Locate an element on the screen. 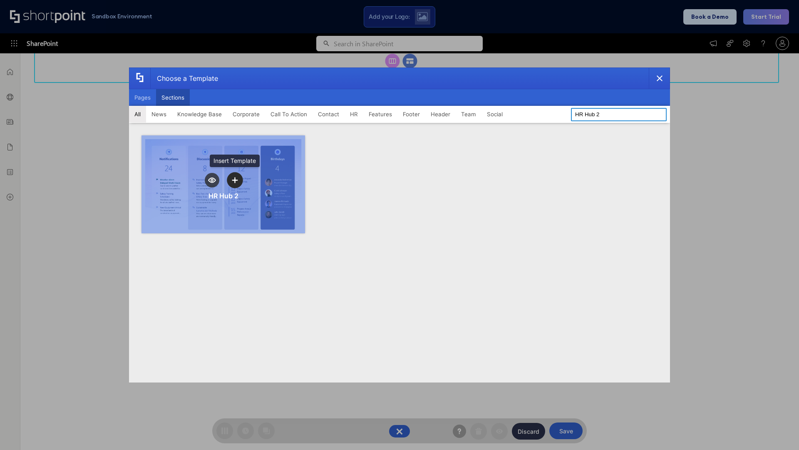  div: Choose a Template is located at coordinates (184, 78).